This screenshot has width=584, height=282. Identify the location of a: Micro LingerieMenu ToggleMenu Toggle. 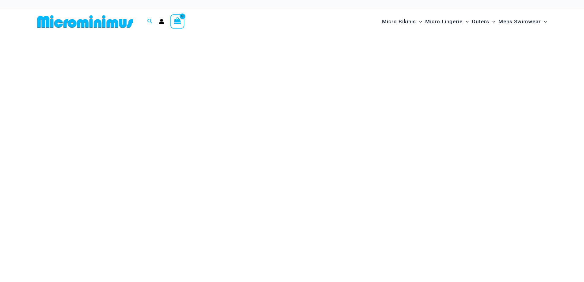
(447, 21).